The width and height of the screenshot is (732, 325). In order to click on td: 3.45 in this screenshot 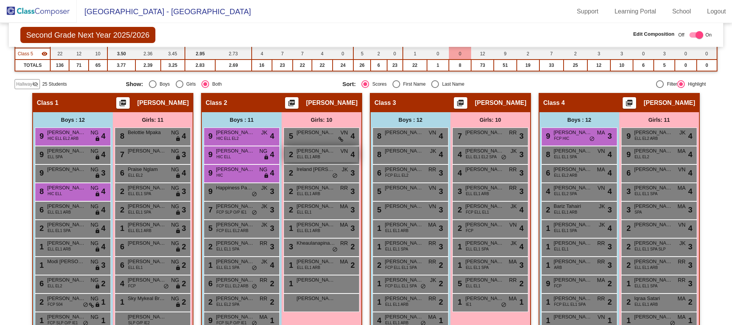, I will do `click(173, 54)`.